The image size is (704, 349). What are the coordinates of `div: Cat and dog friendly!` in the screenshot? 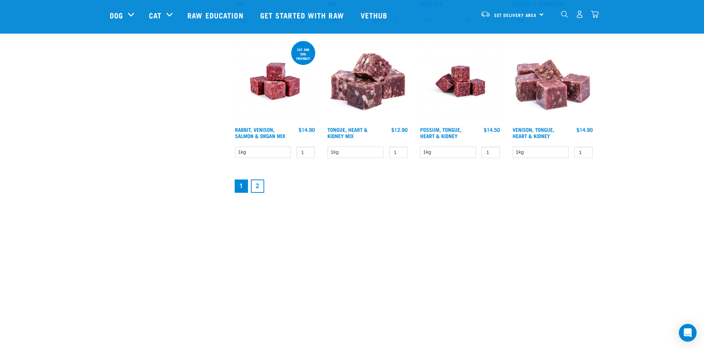 It's located at (303, 54).